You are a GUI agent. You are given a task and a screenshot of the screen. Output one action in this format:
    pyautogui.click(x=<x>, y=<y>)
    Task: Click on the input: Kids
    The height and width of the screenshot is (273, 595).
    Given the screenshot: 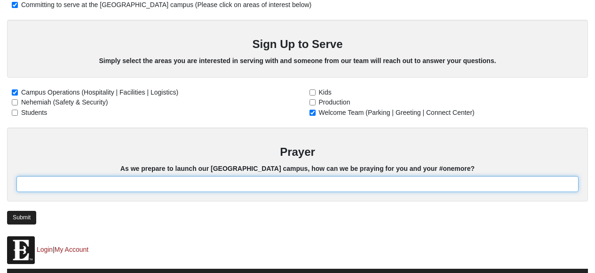 What is the action you would take?
    pyautogui.click(x=312, y=92)
    